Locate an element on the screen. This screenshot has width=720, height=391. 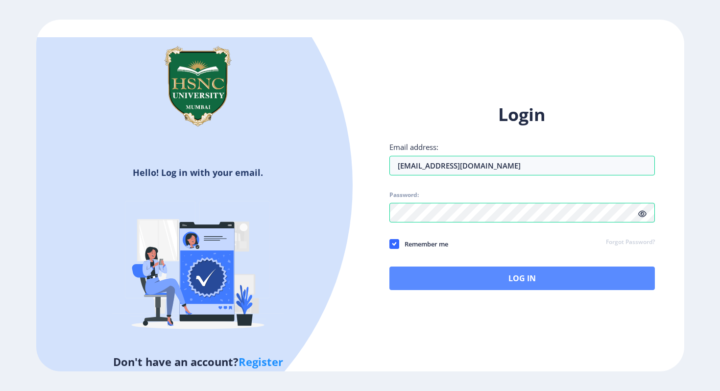
img: hsnc.png is located at coordinates (198, 86).